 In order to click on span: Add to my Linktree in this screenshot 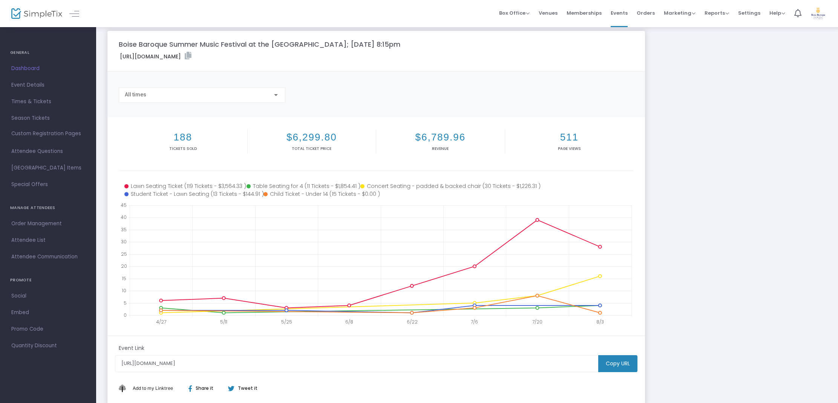, I will do `click(153, 388)`.